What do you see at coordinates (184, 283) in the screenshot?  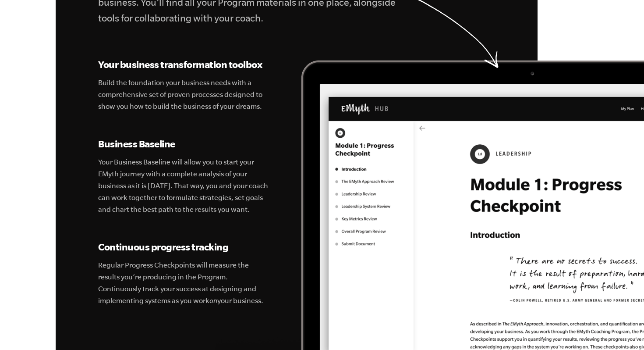 I see `p: Regular Progress Checkpoints will measure the results you’re producing in the Program. Continuous...` at bounding box center [184, 283].